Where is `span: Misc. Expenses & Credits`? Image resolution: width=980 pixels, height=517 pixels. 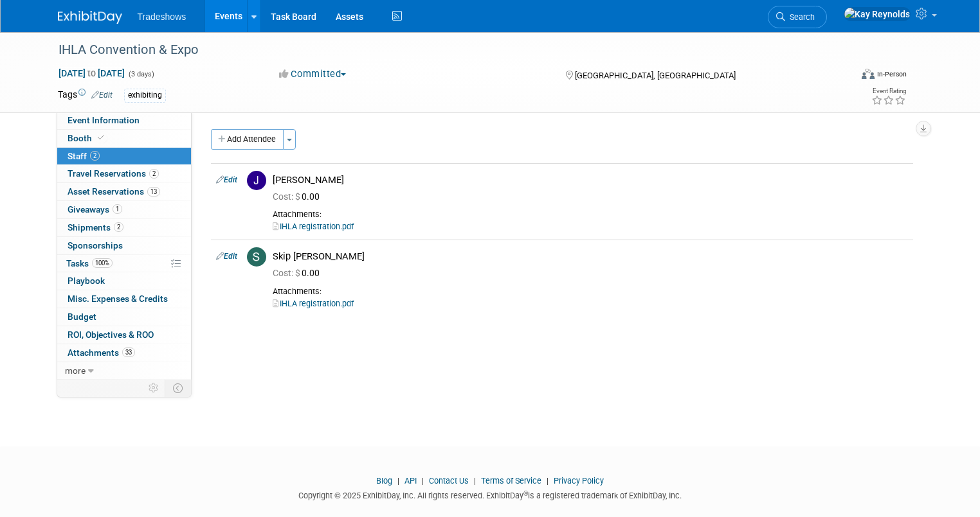 span: Misc. Expenses & Credits is located at coordinates (117, 299).